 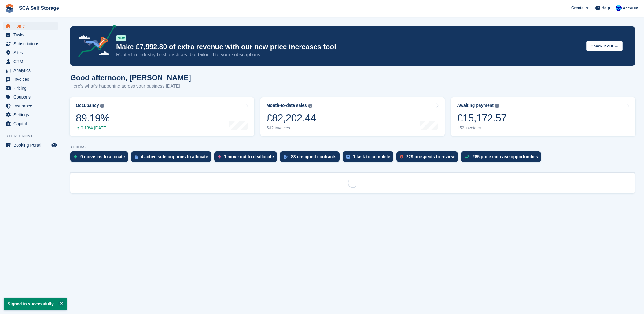 I want to click on img: price-adjustments-announcement-icon-8257ccfd72463d97f412b2fc003d46551f7dbcb40ab6d574587a9cd5c0d94..., so click(x=95, y=43).